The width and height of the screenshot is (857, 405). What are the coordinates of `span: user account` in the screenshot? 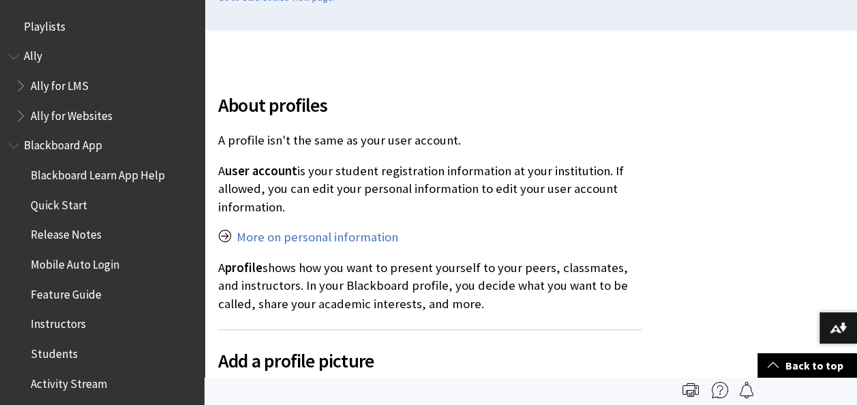 It's located at (261, 171).